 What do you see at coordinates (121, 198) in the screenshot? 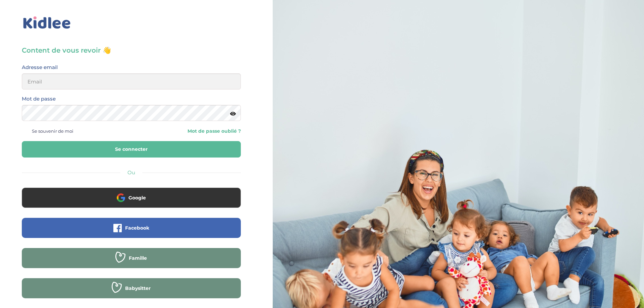
I see `img: google.png` at bounding box center [121, 198].